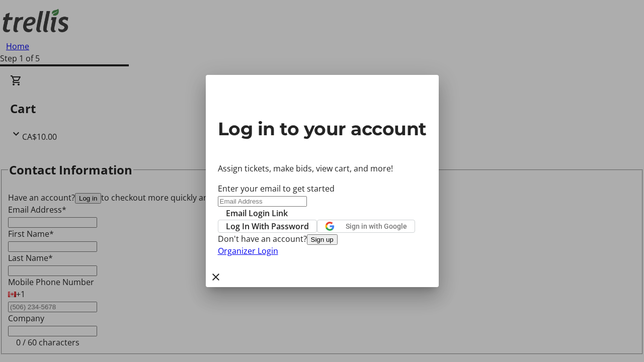 The width and height of the screenshot is (644, 362). I want to click on div: Don't have an account?, so click(322, 239).